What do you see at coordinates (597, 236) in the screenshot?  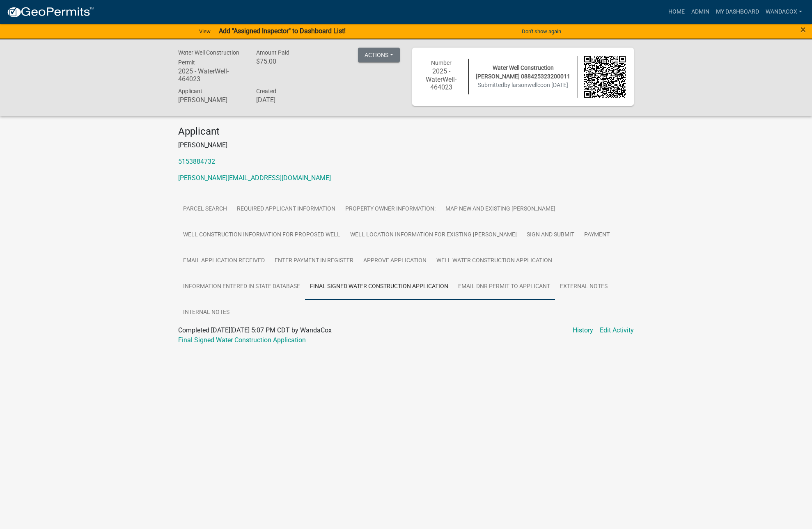 I see `a: Payment` at bounding box center [597, 236].